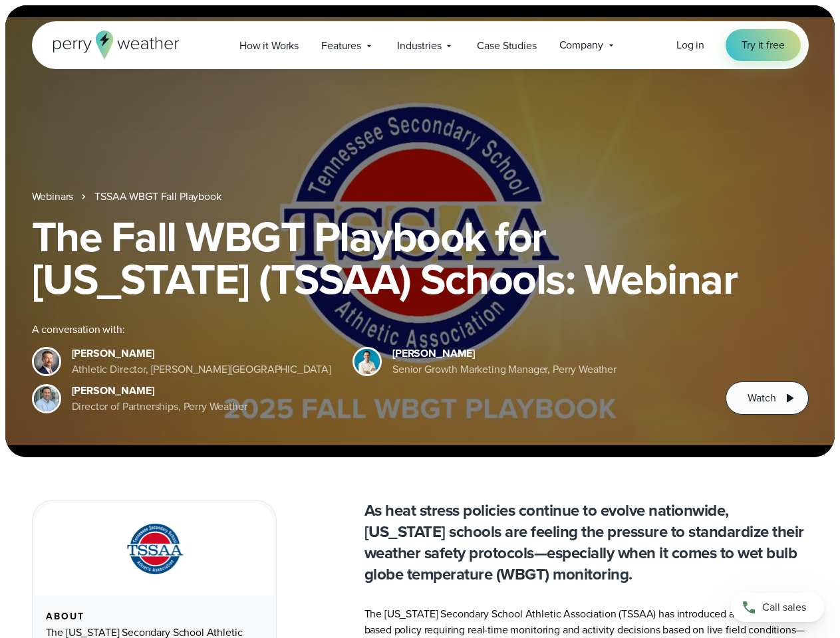  Describe the element at coordinates (154, 617) in the screenshot. I see `div: About` at that location.